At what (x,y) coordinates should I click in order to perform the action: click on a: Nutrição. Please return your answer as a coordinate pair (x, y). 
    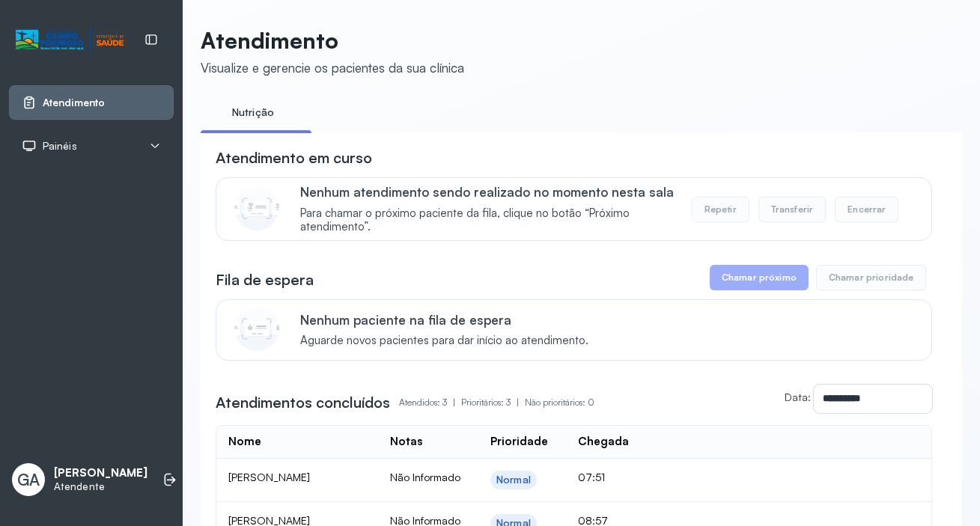
    Looking at the image, I should click on (253, 112).